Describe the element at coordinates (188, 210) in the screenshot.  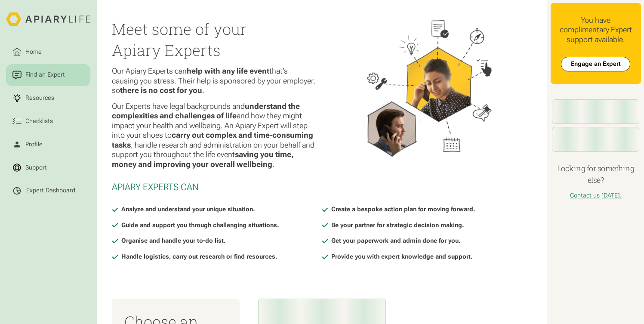
I see `div: Analyze and understand your unique situation.` at that location.